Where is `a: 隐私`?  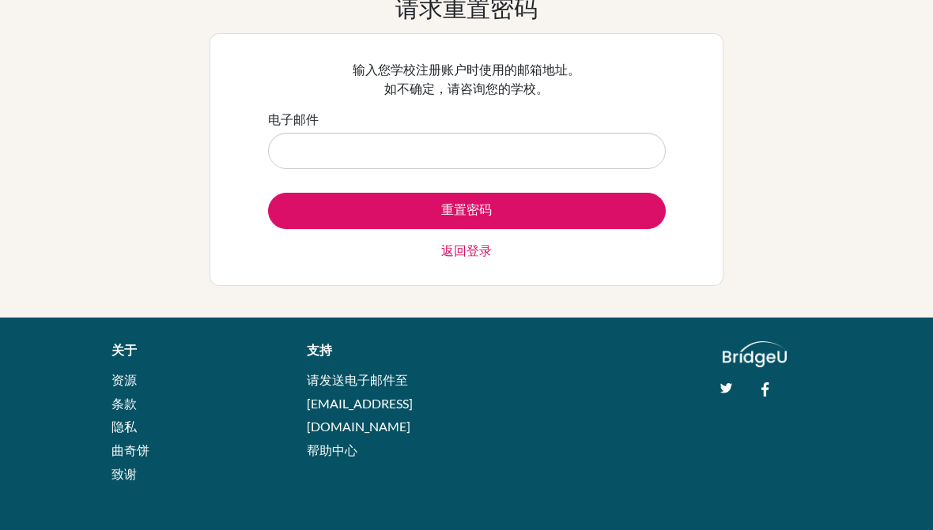 a: 隐私 is located at coordinates (124, 426).